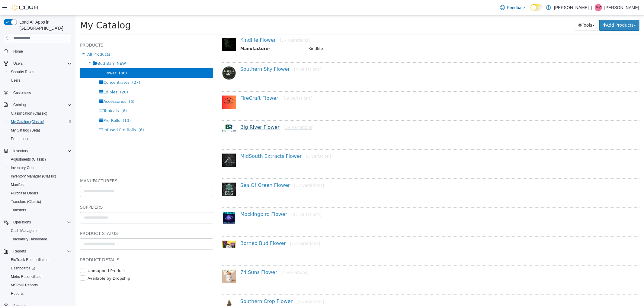 This screenshot has width=644, height=306. What do you see at coordinates (29, 113) in the screenshot?
I see `span: Classification (Classic)` at bounding box center [29, 113].